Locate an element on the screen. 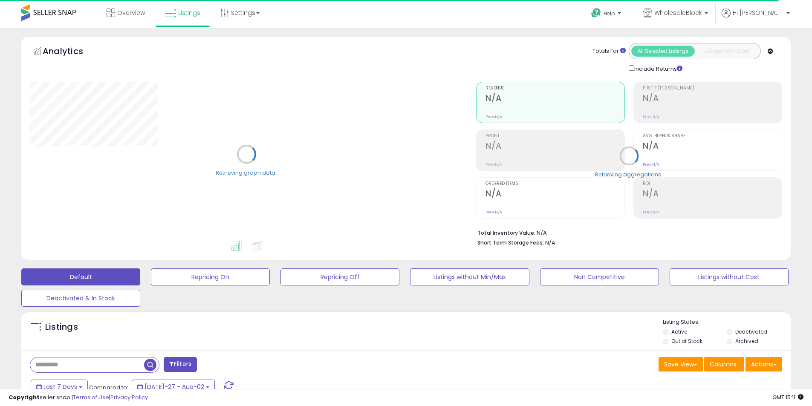  button: Deactivated & In Stock is located at coordinates (81, 298).